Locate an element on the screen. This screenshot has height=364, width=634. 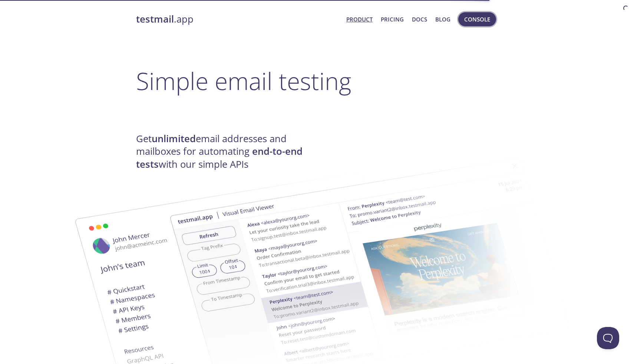
button: Console is located at coordinates (477, 19).